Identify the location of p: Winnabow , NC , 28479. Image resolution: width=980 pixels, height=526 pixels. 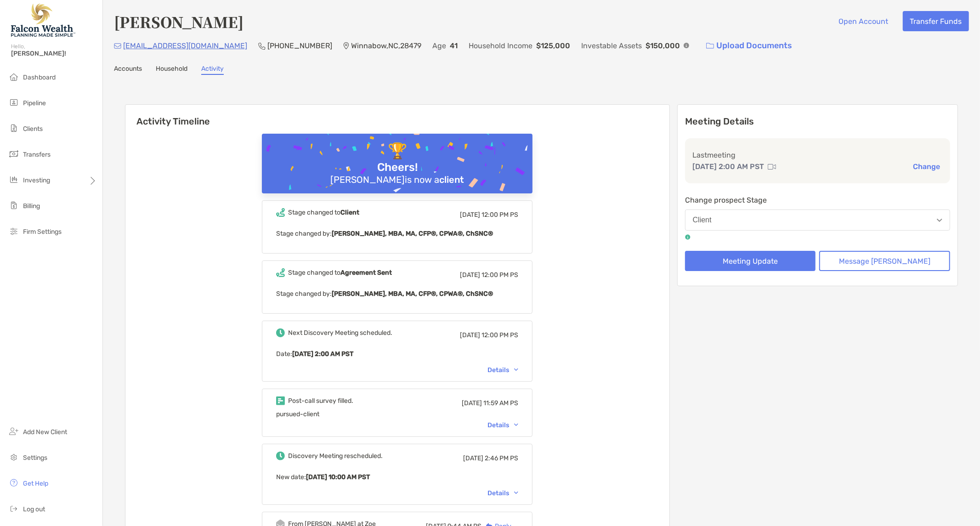
(386, 45).